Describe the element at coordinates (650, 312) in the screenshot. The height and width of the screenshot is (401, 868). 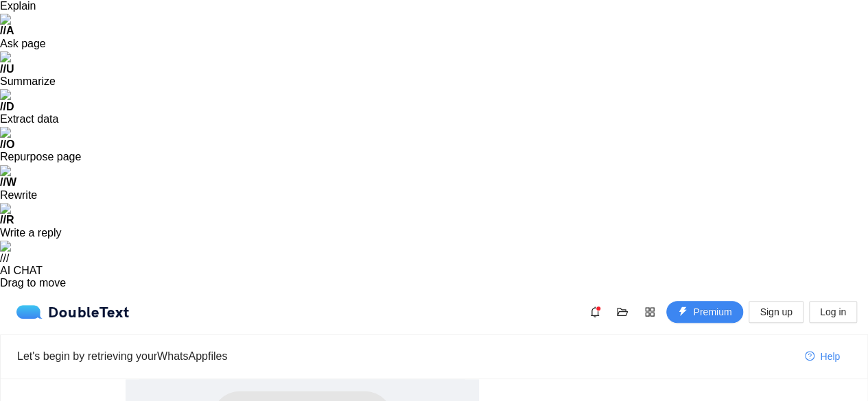
I see `button: appstore` at that location.